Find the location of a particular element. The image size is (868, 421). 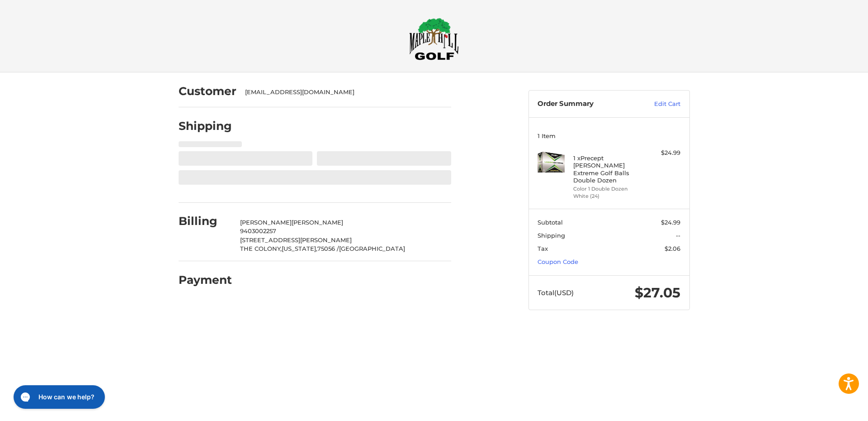

h3: 1 Item is located at coordinates (609, 136).